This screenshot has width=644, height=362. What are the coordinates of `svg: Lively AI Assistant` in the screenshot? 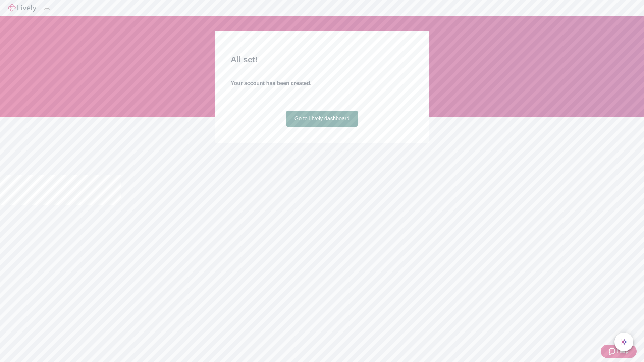 It's located at (624, 342).